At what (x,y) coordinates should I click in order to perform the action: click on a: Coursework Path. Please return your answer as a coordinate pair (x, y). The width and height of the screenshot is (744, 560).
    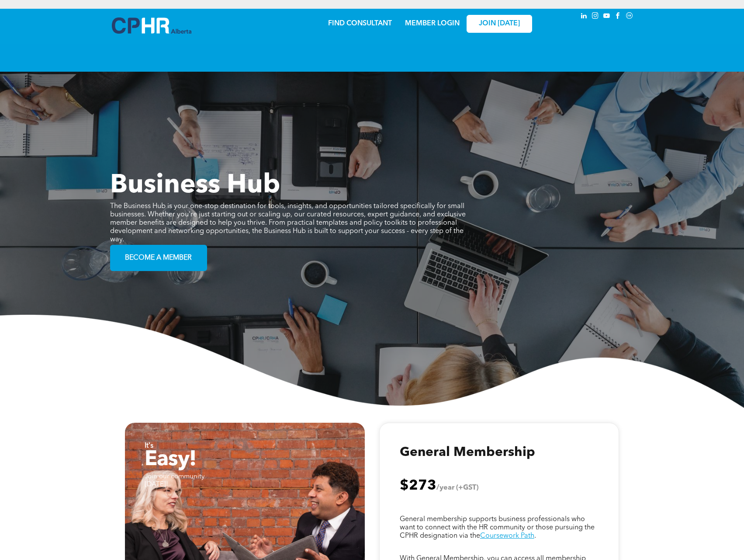
    Looking at the image, I should click on (507, 536).